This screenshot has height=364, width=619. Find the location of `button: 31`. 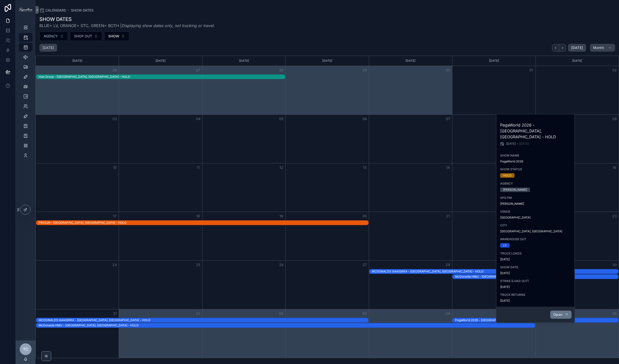

button: 31 is located at coordinates (115, 314).